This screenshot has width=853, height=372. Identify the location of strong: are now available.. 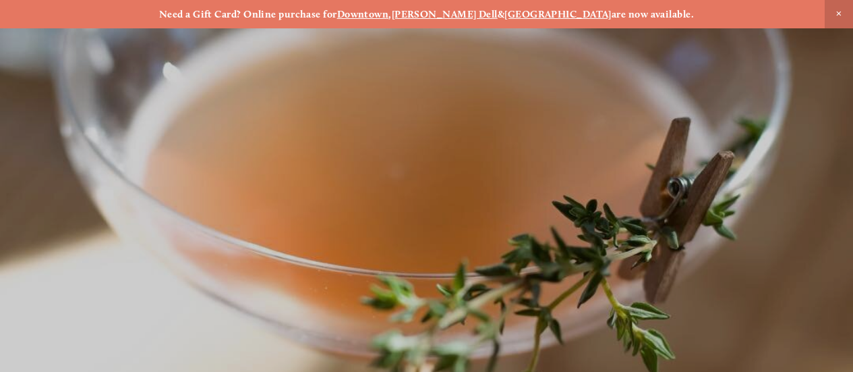
(653, 14).